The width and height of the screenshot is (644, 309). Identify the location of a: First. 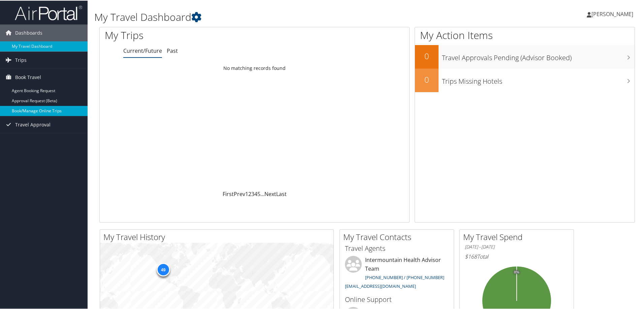
(228, 193).